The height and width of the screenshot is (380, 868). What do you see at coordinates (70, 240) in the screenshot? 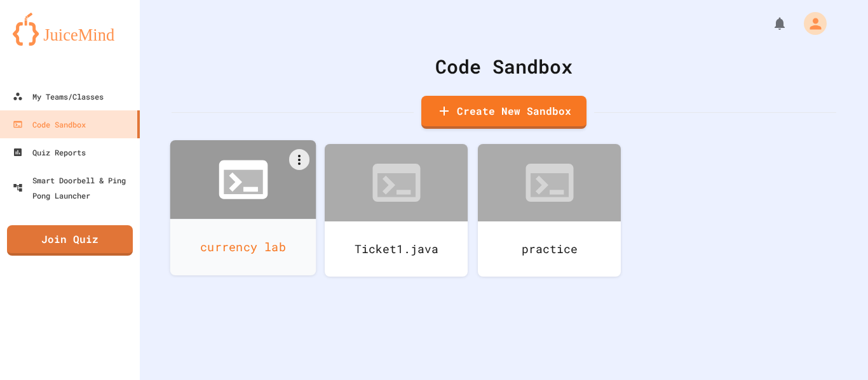
I see `a: Join Quiz` at bounding box center [70, 240].